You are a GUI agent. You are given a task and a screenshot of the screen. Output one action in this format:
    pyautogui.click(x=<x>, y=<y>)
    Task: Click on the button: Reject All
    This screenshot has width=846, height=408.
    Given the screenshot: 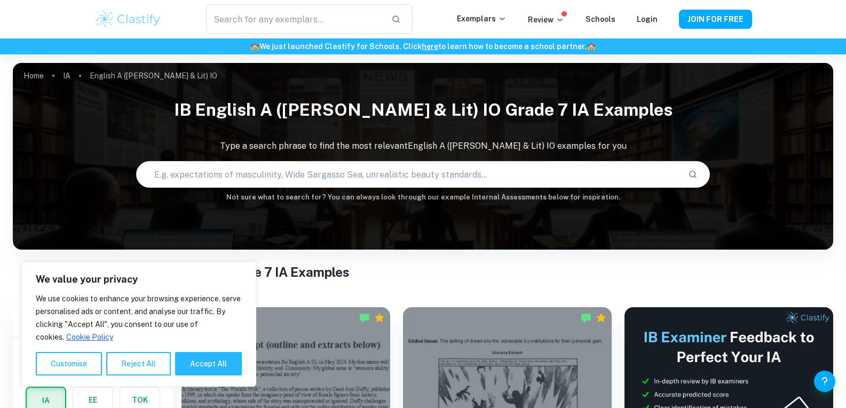 What is the action you would take?
    pyautogui.click(x=138, y=364)
    